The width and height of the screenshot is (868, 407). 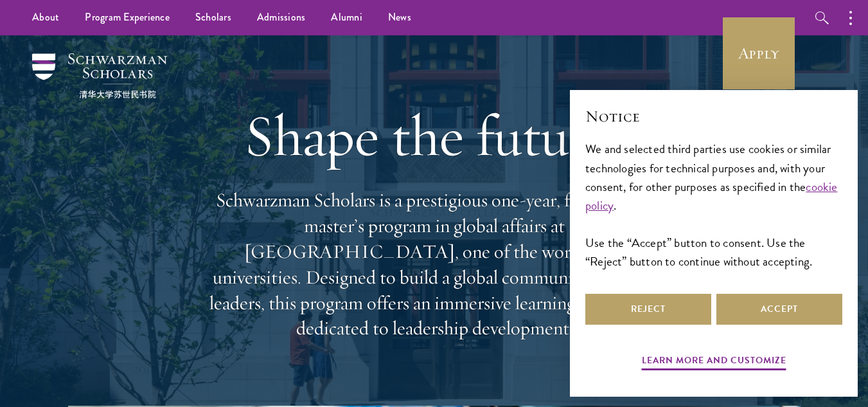 I want to click on a: Apply, so click(x=759, y=54).